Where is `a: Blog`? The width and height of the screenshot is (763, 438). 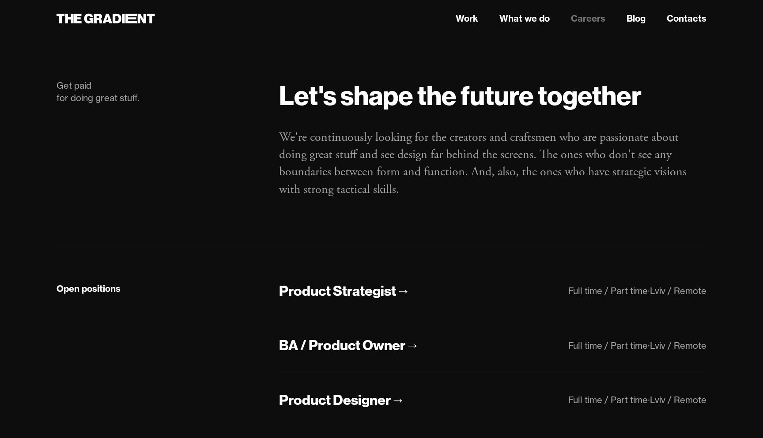 a: Blog is located at coordinates (636, 19).